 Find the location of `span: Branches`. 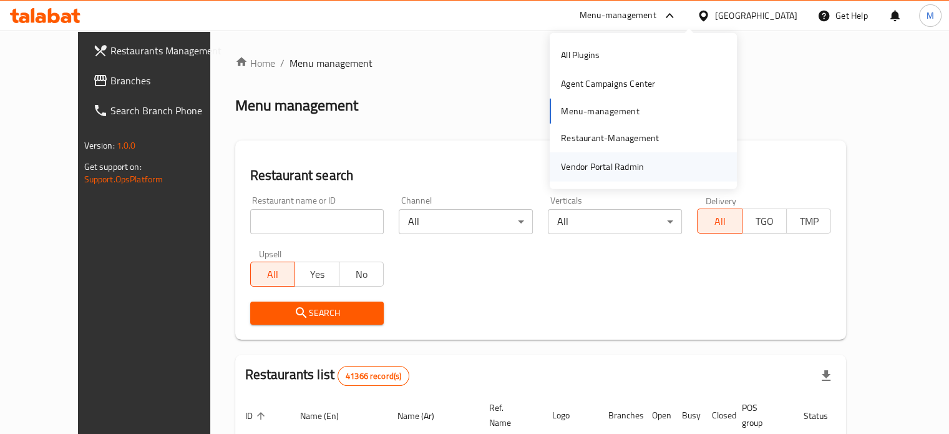

span: Branches is located at coordinates (169, 81).